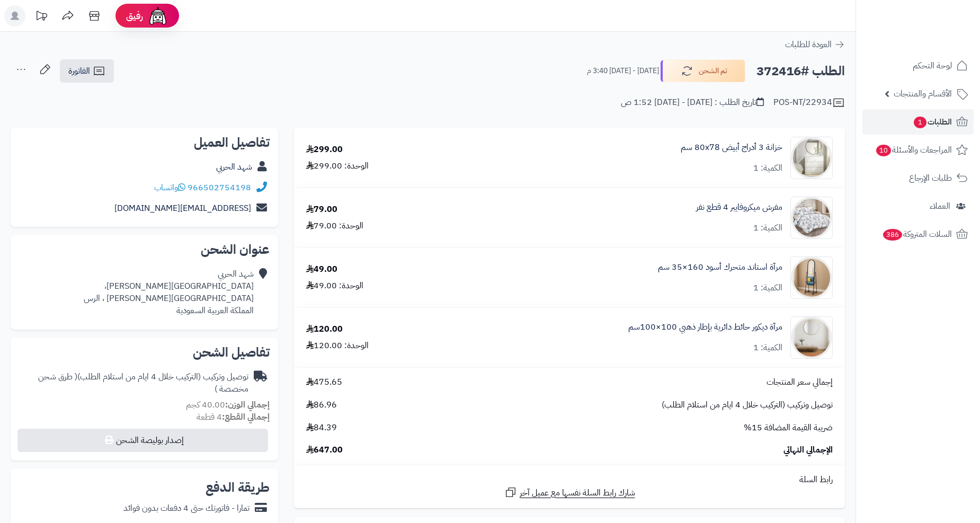 The height and width of the screenshot is (523, 980). I want to click on strong: إجمالي الوزن:, so click(247, 405).